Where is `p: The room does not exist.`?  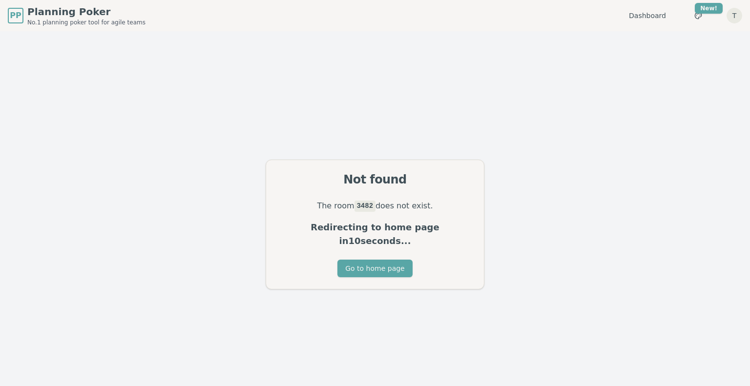 p: The room does not exist. is located at coordinates (375, 206).